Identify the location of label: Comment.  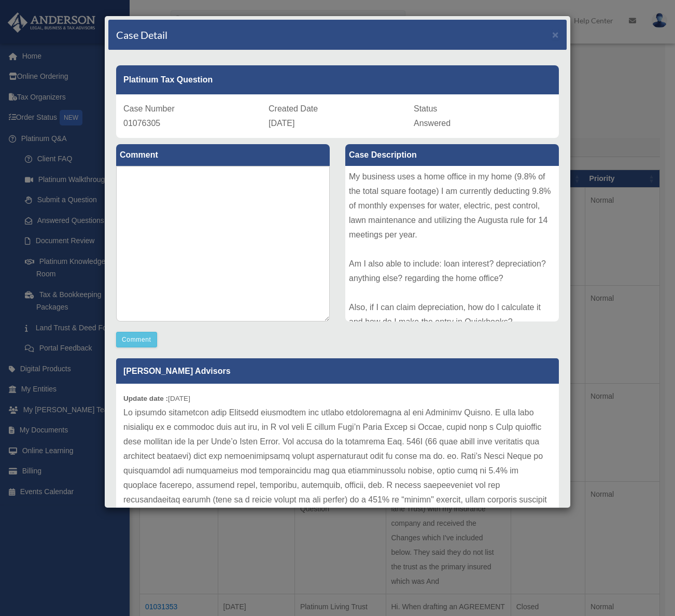
(223, 155).